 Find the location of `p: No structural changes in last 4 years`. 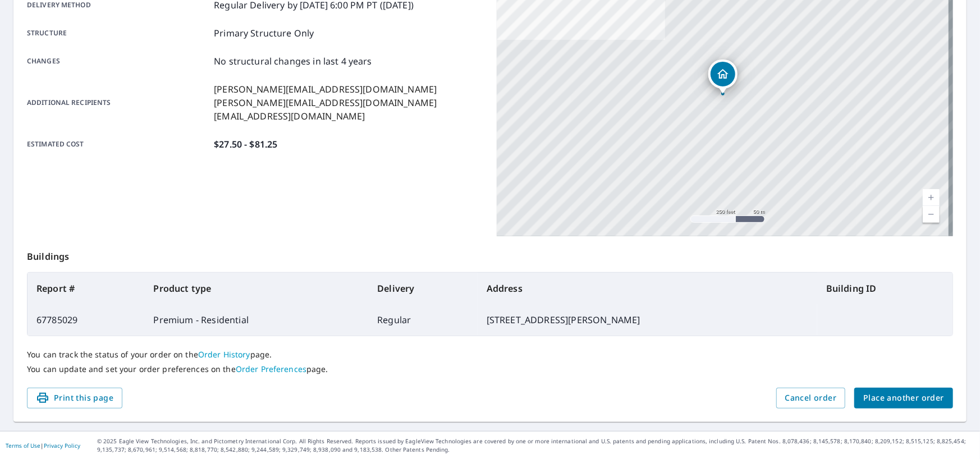

p: No structural changes in last 4 years is located at coordinates (293, 61).